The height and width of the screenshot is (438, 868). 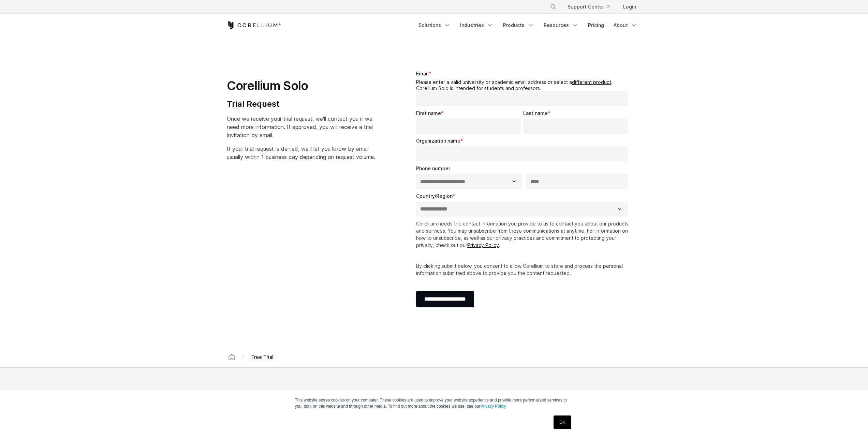 What do you see at coordinates (231, 358) in the screenshot?
I see `a: Corellium home` at bounding box center [231, 358].